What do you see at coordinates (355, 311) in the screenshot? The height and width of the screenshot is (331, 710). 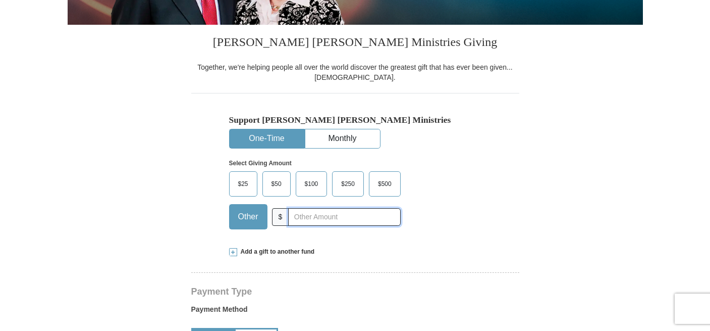 I see `label: Payment Method` at bounding box center [355, 311].